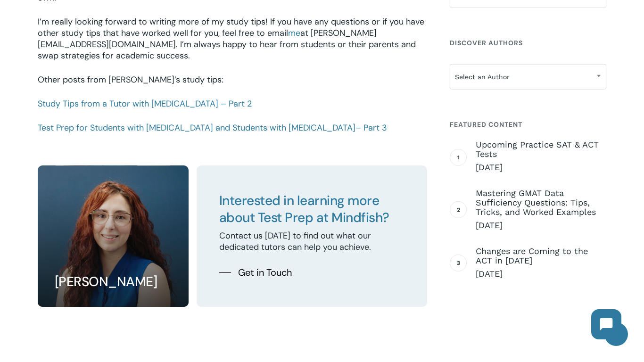 The width and height of the screenshot is (644, 362). Describe the element at coordinates (304, 209) in the screenshot. I see `span: Interested in learning more about Test Prep at Mindfish?` at that location.